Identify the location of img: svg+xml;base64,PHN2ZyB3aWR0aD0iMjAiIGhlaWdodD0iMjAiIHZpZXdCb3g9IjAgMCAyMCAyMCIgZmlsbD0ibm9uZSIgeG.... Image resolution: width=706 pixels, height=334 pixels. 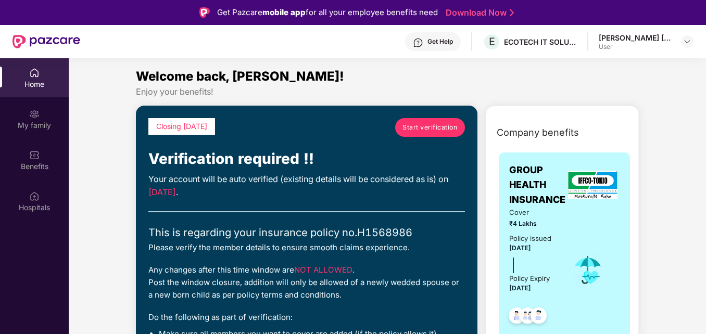
(34, 114).